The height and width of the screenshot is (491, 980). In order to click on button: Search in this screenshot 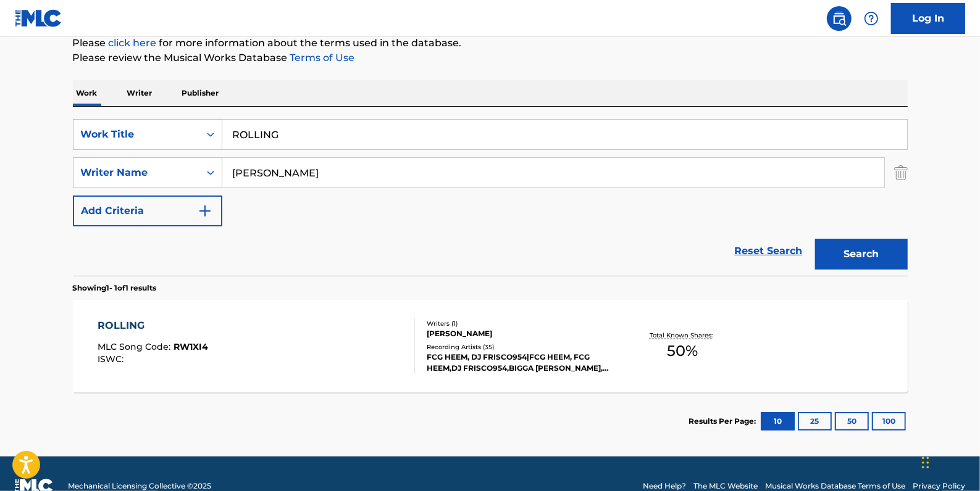, I will do `click(861, 255)`.